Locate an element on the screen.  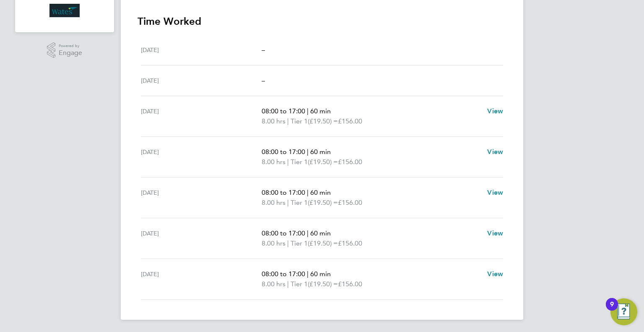
a: Go to home page is located at coordinates (64, 11).